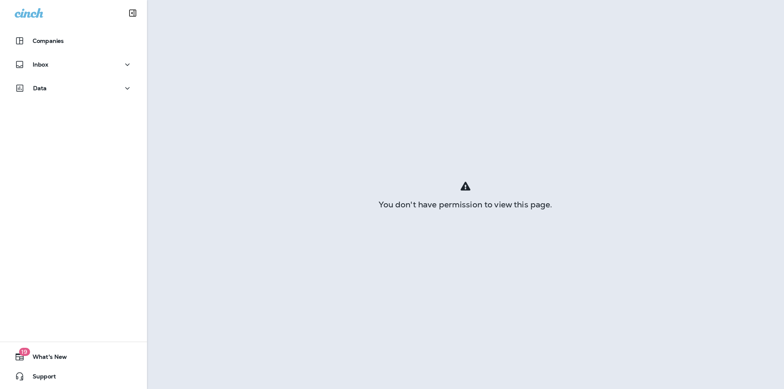 This screenshot has width=784, height=389. Describe the element at coordinates (465, 205) in the screenshot. I see `div: You don't have permission to view this page.` at that location.